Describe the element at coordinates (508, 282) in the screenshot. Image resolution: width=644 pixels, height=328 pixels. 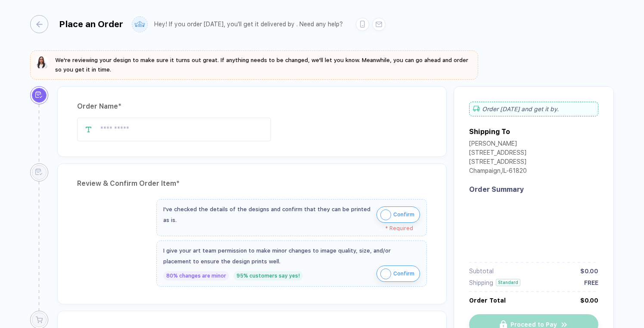
I see `div: Standard` at that location.